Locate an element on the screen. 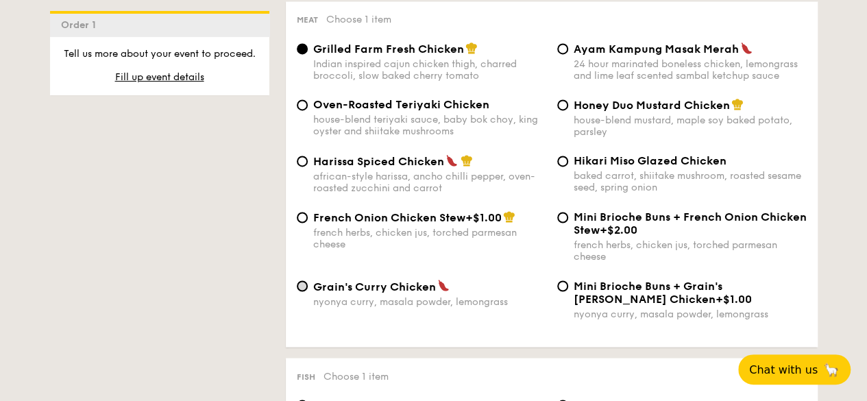 This screenshot has height=401, width=867. input: Hikari Miso Glazed Chickenbaked carrot, shiitake mushroom, roasted sesame seed, spring onion is located at coordinates (563, 161).